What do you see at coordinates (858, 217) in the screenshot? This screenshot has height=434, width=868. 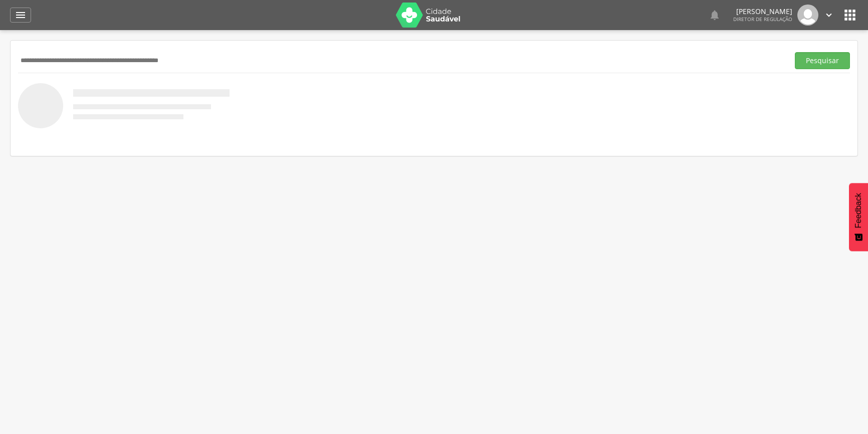 I see `button: Feedback - Mostrar pesquisa` at bounding box center [858, 217].